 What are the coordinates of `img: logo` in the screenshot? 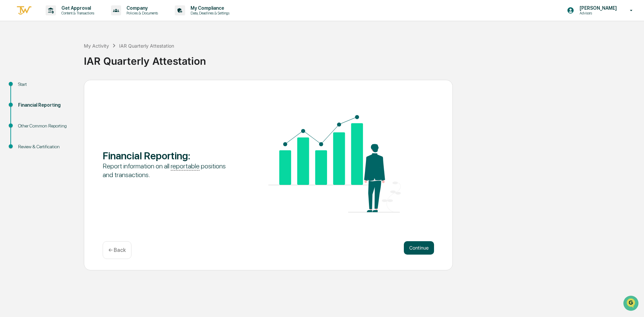 It's located at (24, 10).